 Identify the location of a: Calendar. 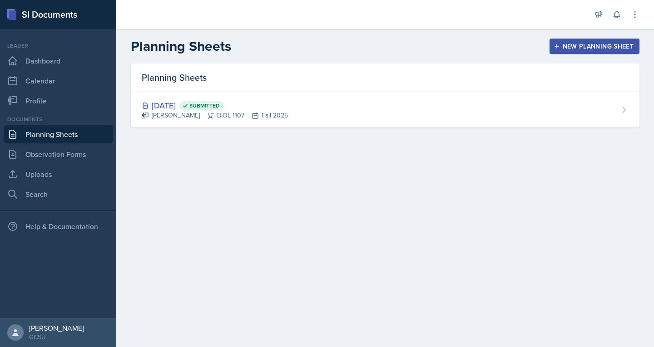
(58, 81).